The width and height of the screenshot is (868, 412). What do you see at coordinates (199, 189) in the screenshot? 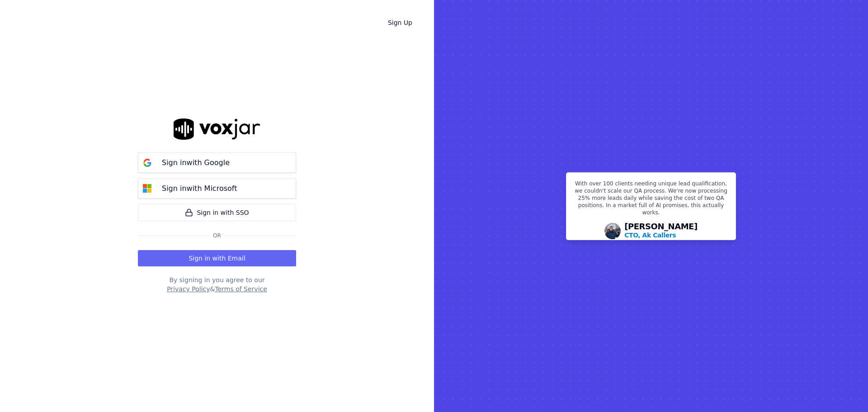
I see `p: Sign in with Microsoft` at bounding box center [199, 189].